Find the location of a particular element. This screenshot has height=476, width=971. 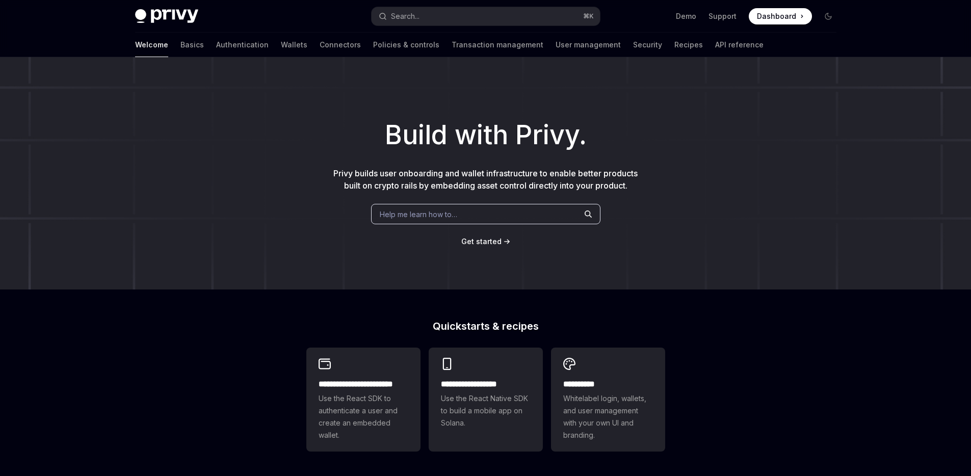

span: Use the React Native SDK to build a mobile app on Solana. is located at coordinates (486, 411).